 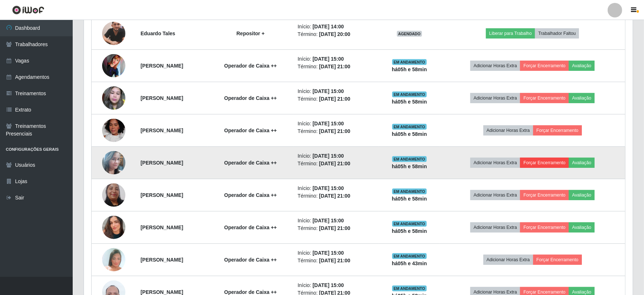 What do you see at coordinates (28, 10) in the screenshot?
I see `img: CoreUI Logo` at bounding box center [28, 10].